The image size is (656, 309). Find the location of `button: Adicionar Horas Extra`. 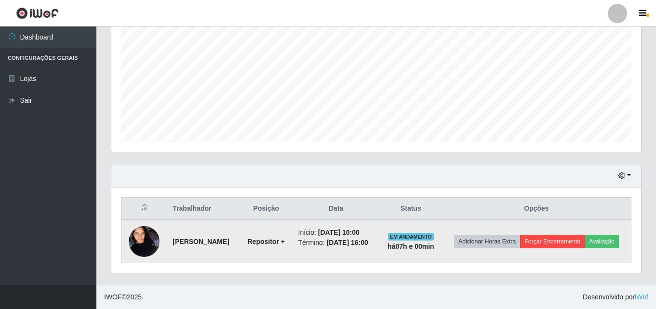

button: Adicionar Horas Extra is located at coordinates (487, 242).